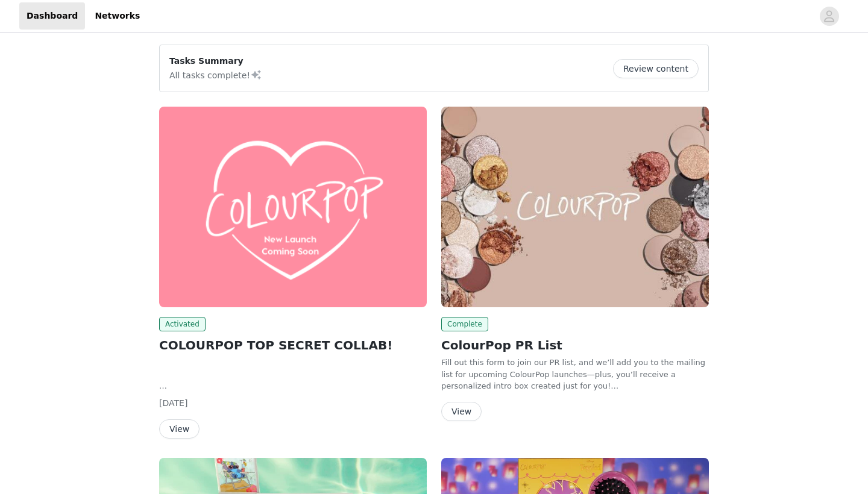 The height and width of the screenshot is (494, 868). I want to click on h2: COLOURPOP TOP SECRET COLLAB!, so click(293, 345).